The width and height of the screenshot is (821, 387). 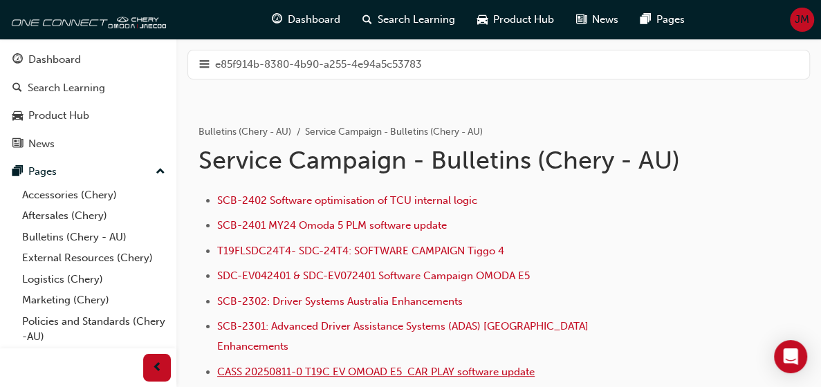 What do you see at coordinates (332, 225) in the screenshot?
I see `span: SCB-2401 MY24 Omoda 5 PLM software update` at bounding box center [332, 225].